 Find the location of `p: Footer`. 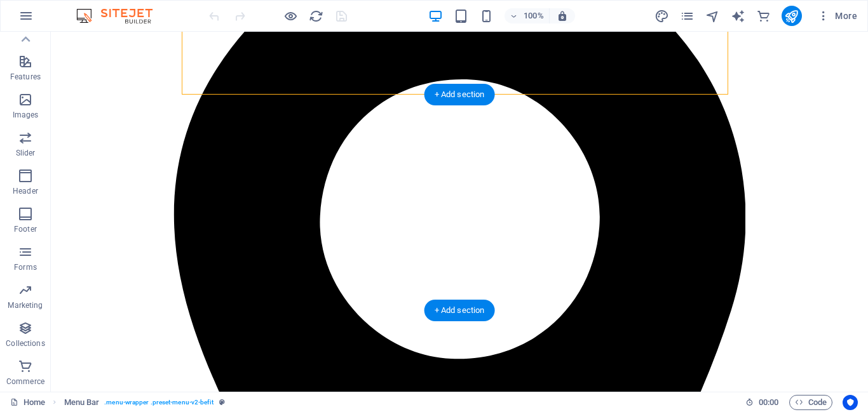

p: Footer is located at coordinates (26, 229).